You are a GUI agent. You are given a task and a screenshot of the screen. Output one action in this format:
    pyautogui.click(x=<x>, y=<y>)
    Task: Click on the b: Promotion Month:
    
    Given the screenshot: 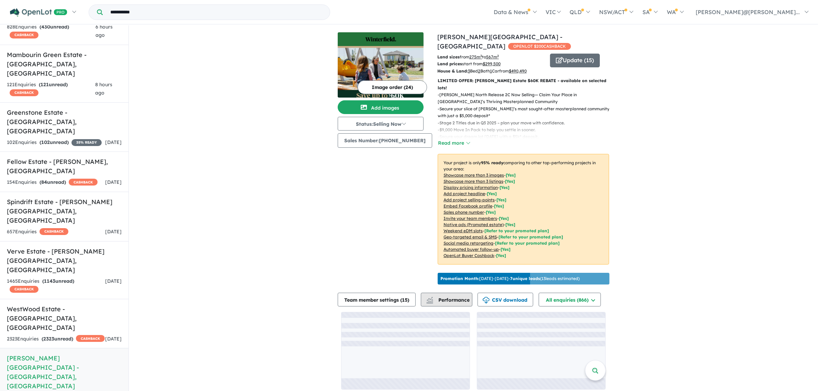 What is the action you would take?
    pyautogui.click(x=460, y=278)
    